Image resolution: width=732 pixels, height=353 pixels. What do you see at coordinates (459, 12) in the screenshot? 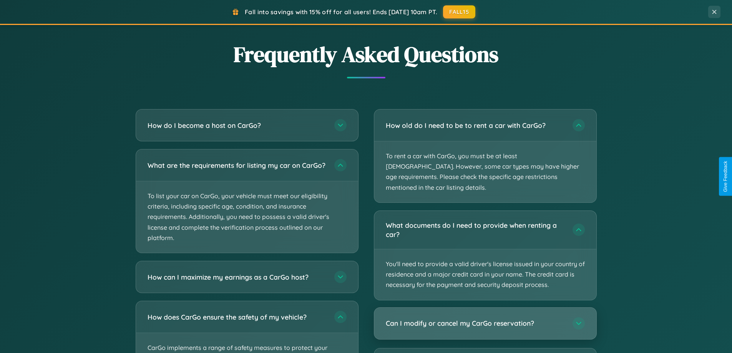
I see `button: FALL15` at bounding box center [459, 12].